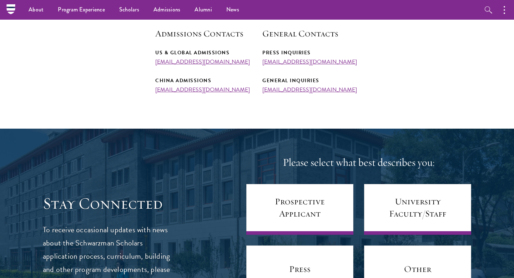 This screenshot has width=514, height=278. I want to click on div: Press Inquiries, so click(310, 52).